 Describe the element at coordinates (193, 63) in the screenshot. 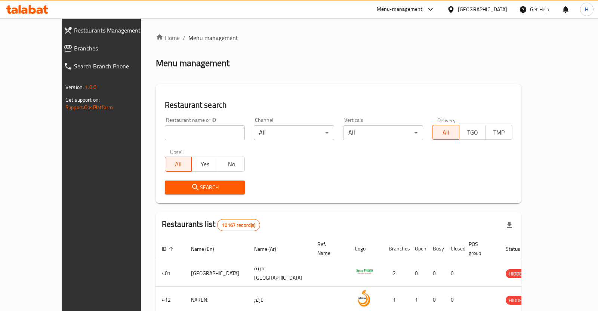

I see `h2: Menu management` at that location.